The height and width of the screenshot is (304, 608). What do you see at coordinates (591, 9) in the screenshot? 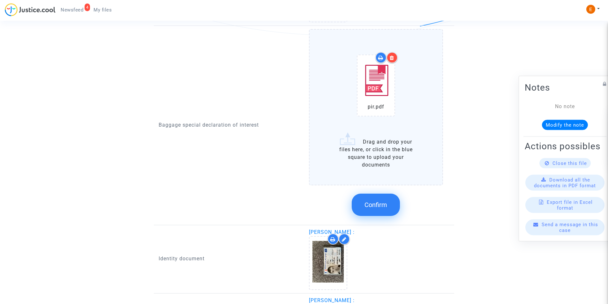
I see `img: ACg8ocIeiFvHKe4dA5oeRFd_CiCnuxWUEc1A2wYhRJE3TTWt=s96-c` at bounding box center [591, 9].